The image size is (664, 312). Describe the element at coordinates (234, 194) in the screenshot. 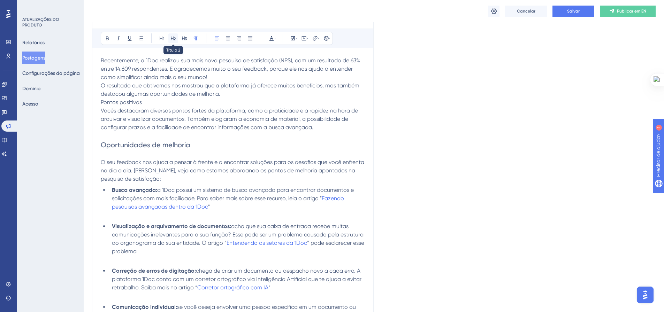

I see `span: a 1Doc possui um sistema de busca avançada para encontrar documentos e solicitações com mais faci...` at that location.